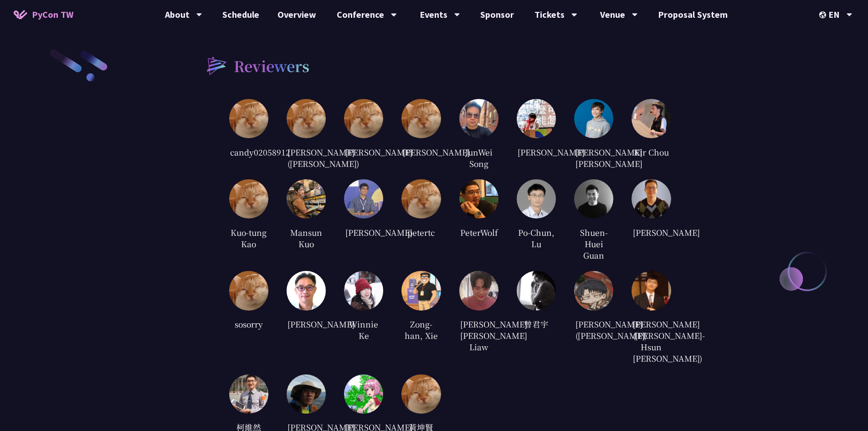 This screenshot has width=868, height=431. What do you see at coordinates (479, 232) in the screenshot?
I see `div: PeterWolf` at bounding box center [479, 232].